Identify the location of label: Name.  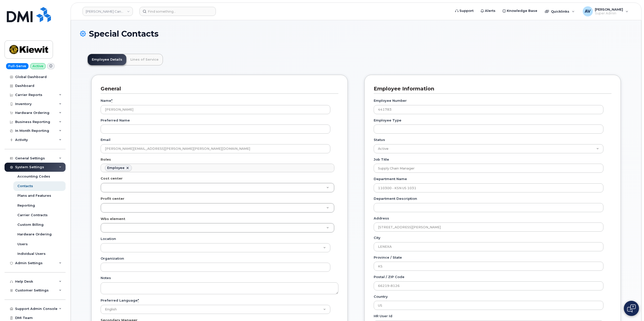
(107, 100).